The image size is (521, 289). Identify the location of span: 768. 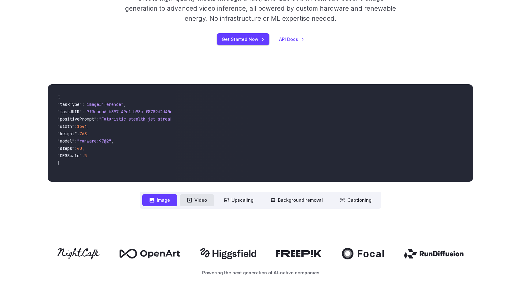
(83, 134).